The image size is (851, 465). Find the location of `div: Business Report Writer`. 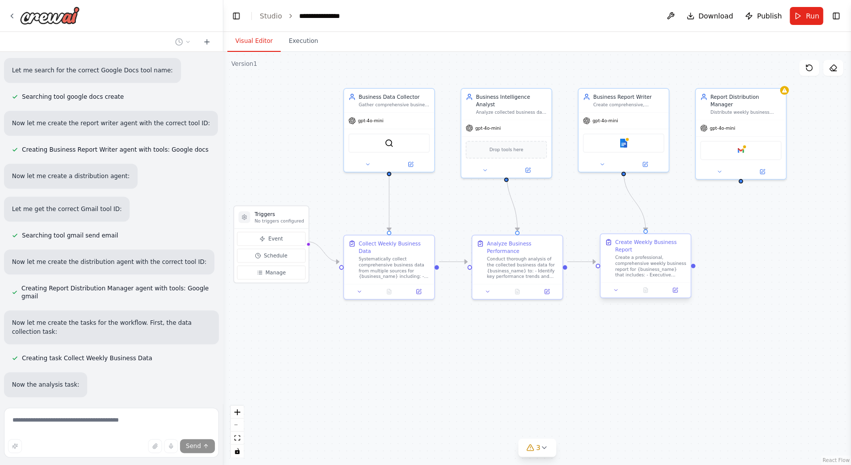

div: Business Report Writer is located at coordinates (629, 97).